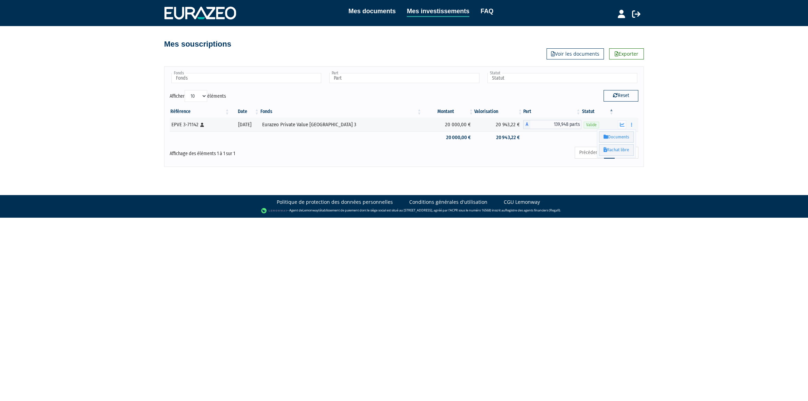 This screenshot has height=401, width=808. What do you see at coordinates (198, 96) in the screenshot?
I see `label: Afficher éléments` at bounding box center [198, 96].